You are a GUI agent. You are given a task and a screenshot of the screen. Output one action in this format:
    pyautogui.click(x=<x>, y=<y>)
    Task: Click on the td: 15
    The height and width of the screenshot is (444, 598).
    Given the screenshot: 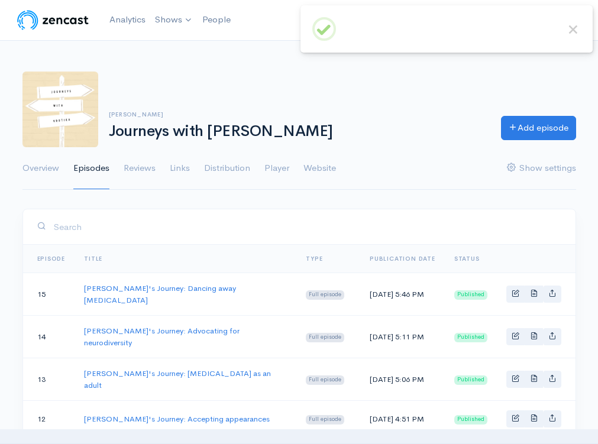 What is the action you would take?
    pyautogui.click(x=49, y=294)
    